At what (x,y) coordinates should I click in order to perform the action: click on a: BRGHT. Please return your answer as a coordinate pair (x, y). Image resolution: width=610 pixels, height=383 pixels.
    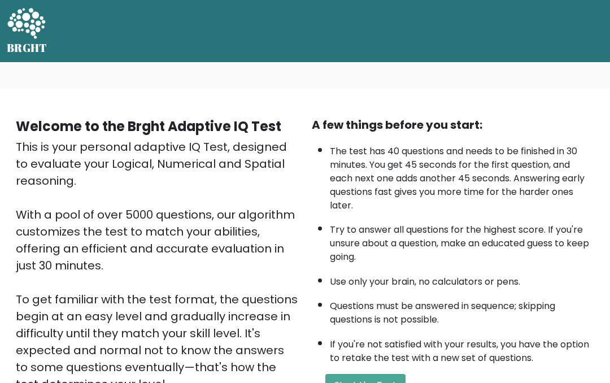
    Looking at the image, I should click on (27, 31).